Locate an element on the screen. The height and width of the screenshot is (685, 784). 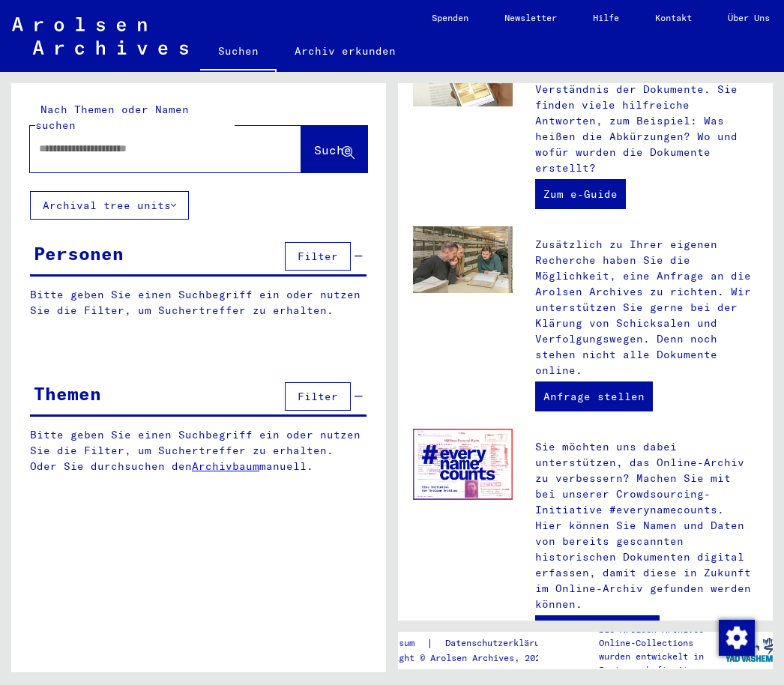
mat-label: Nach Themen oder Namen suchen is located at coordinates (111, 117).